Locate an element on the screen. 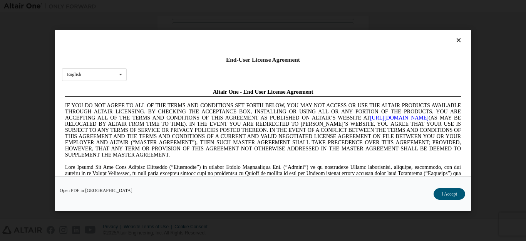  button: I Accept is located at coordinates (449, 194).